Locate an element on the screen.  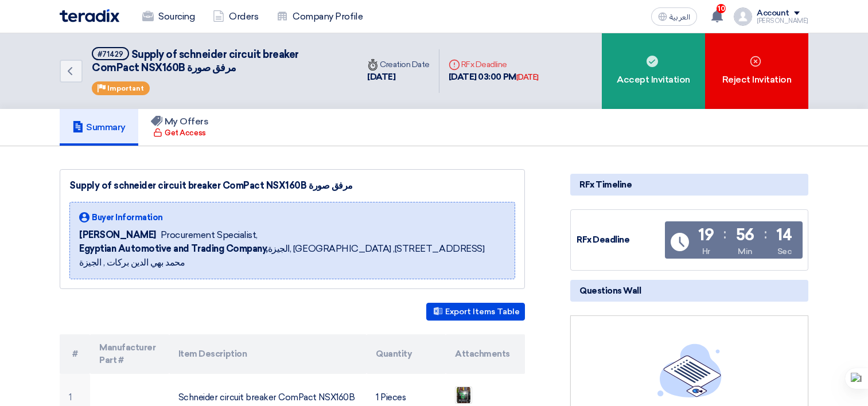
img: profile_test.png is located at coordinates (743, 17).